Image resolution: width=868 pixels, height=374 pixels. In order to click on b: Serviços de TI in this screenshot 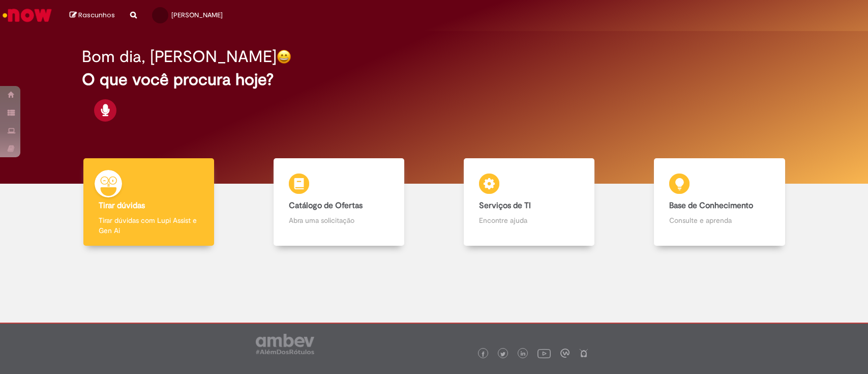, I will do `click(505, 206)`.